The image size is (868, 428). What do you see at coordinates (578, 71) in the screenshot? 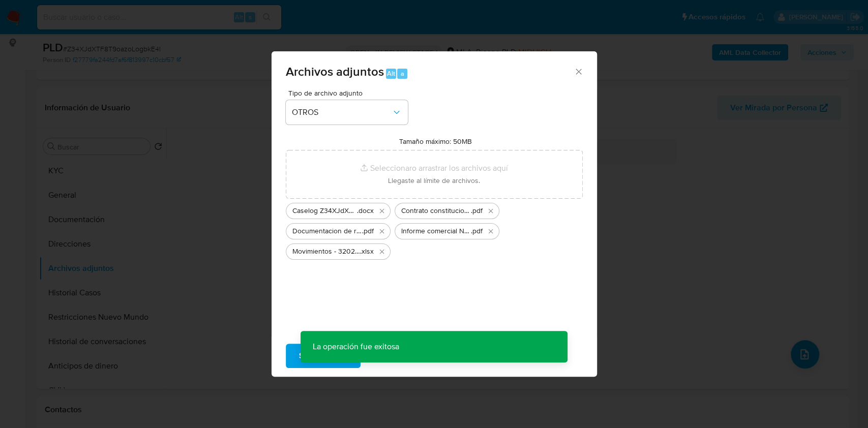
I see `button: Cerrar` at bounding box center [578, 71].